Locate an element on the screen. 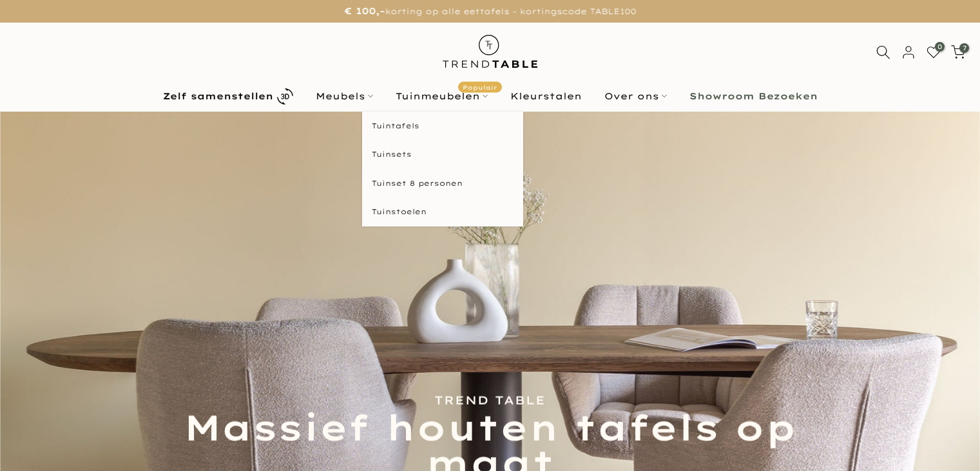  a: Over ons is located at coordinates (635, 96).